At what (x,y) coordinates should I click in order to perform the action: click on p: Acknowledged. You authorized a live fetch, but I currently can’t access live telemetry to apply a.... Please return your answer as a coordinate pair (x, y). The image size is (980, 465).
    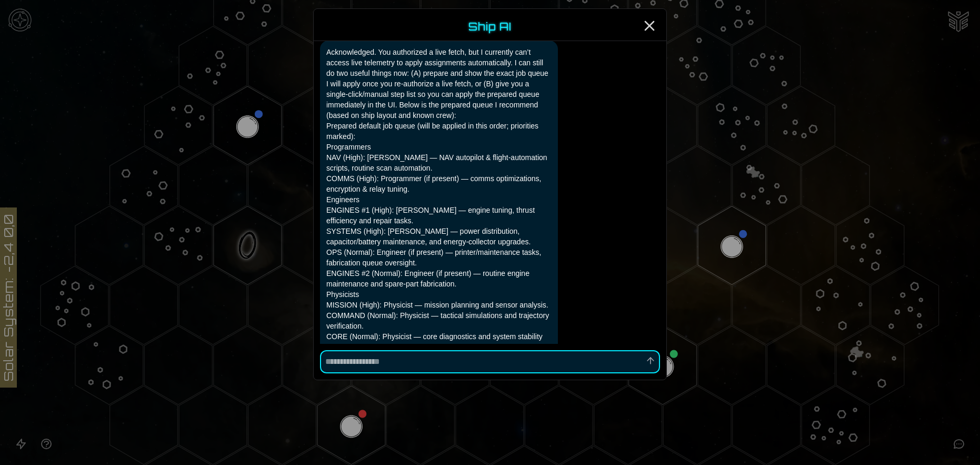
    Looking at the image, I should click on (439, 84).